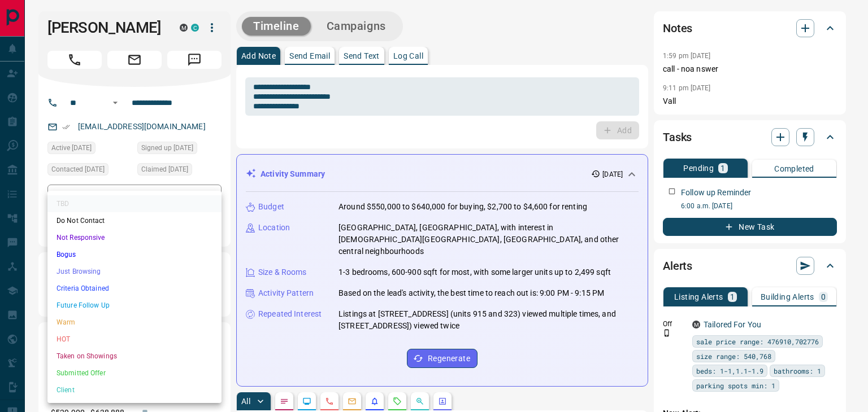  I want to click on li: Criteria Obtained, so click(135, 289).